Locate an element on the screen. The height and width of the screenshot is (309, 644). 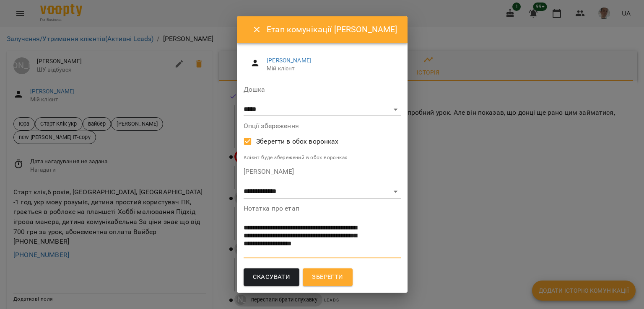
span: Скасувати is located at coordinates (271, 277).